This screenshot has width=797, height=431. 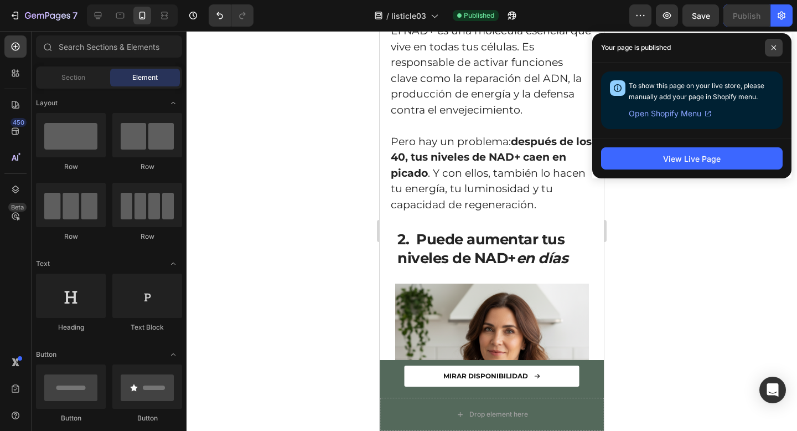 What do you see at coordinates (701, 15) in the screenshot?
I see `span: Save` at bounding box center [701, 15].